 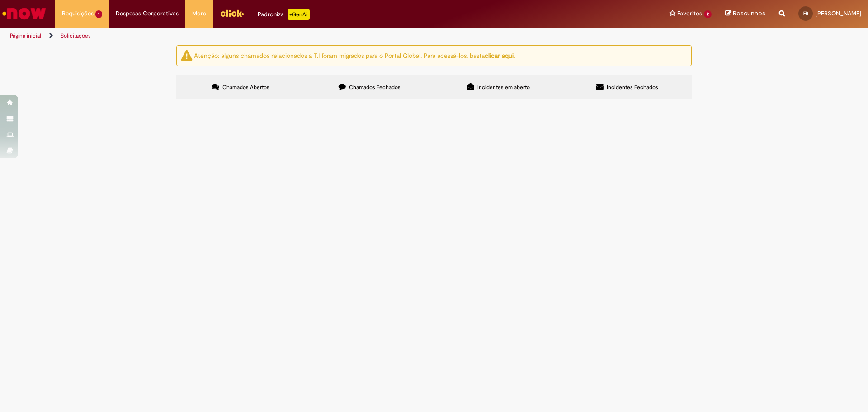 I want to click on a: Solicitações, so click(x=76, y=36).